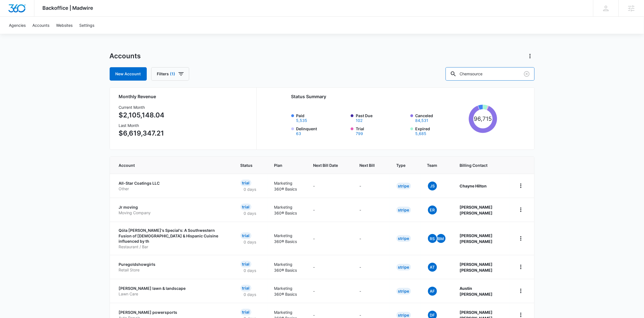 This screenshot has width=644, height=318. I want to click on span: Backoffice | Madwire, so click(68, 8).